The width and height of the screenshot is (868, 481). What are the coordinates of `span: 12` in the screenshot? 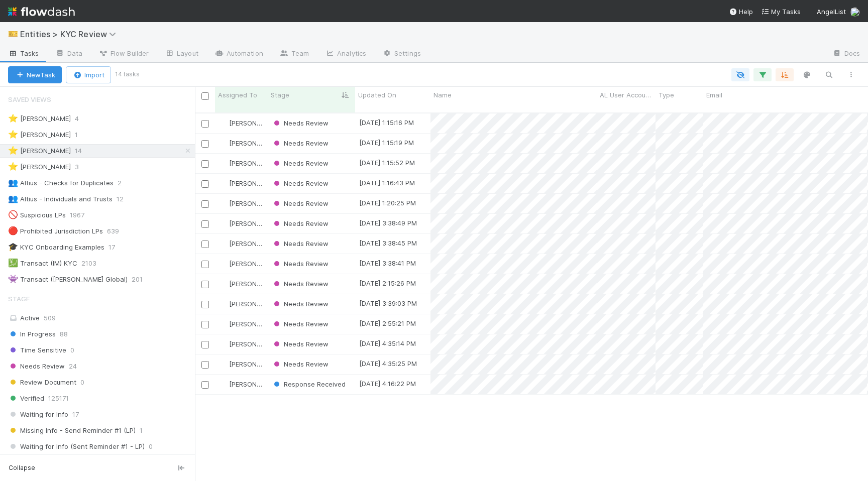 It's located at (125, 199).